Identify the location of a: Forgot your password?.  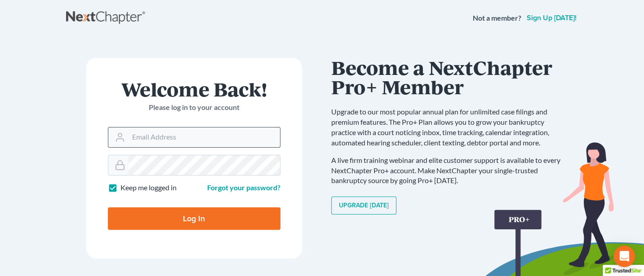
(243, 187).